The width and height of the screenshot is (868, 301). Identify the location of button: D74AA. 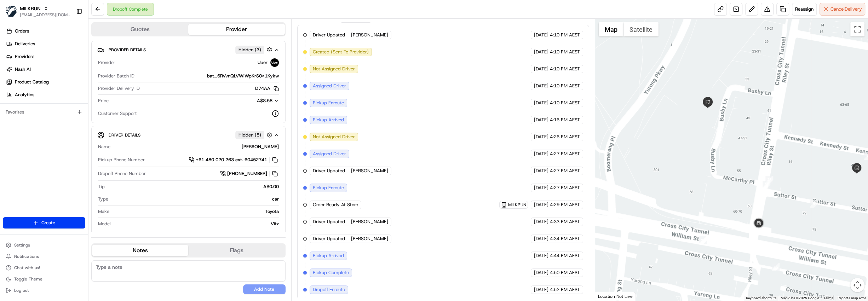
(267, 89).